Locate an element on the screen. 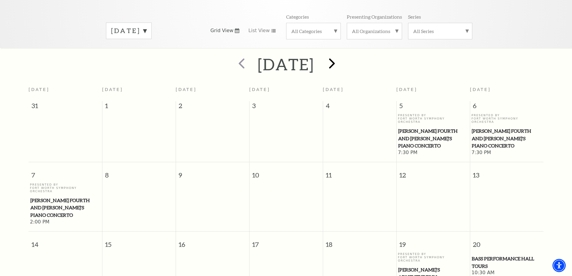 This screenshot has height=276, width=572. span: 14 is located at coordinates (65, 242).